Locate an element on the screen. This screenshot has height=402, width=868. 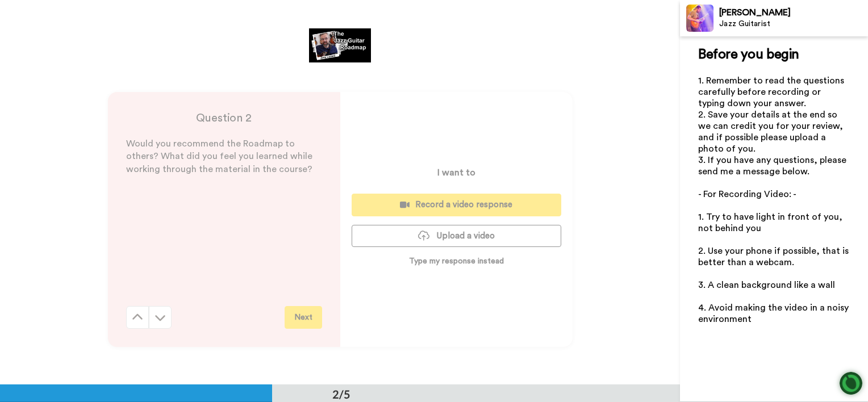
span: 3. A clean background like a wall is located at coordinates (766, 285).